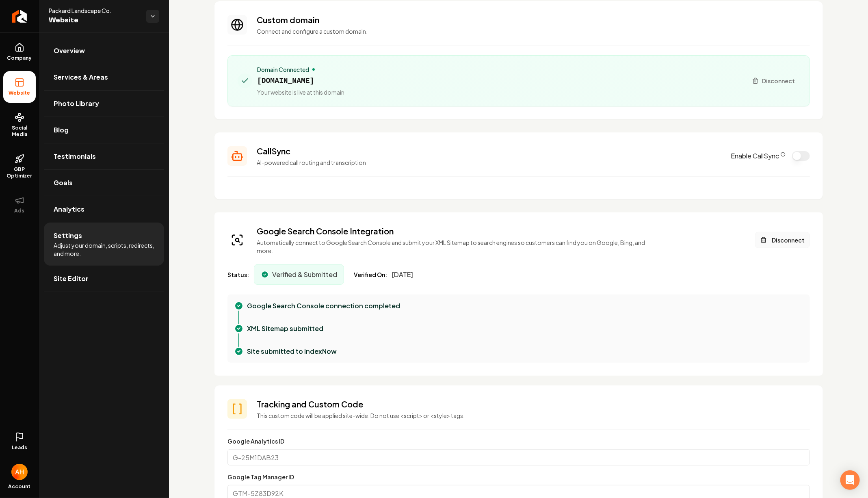 The width and height of the screenshot is (868, 498). Describe the element at coordinates (20, 167) in the screenshot. I see `a: GBP Optimizer` at that location.